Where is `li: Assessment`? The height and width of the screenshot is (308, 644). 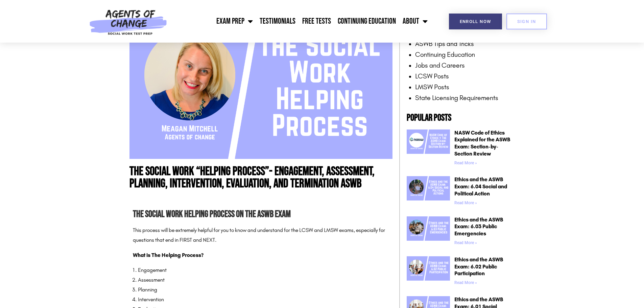
li: Assessment is located at coordinates (263, 280).